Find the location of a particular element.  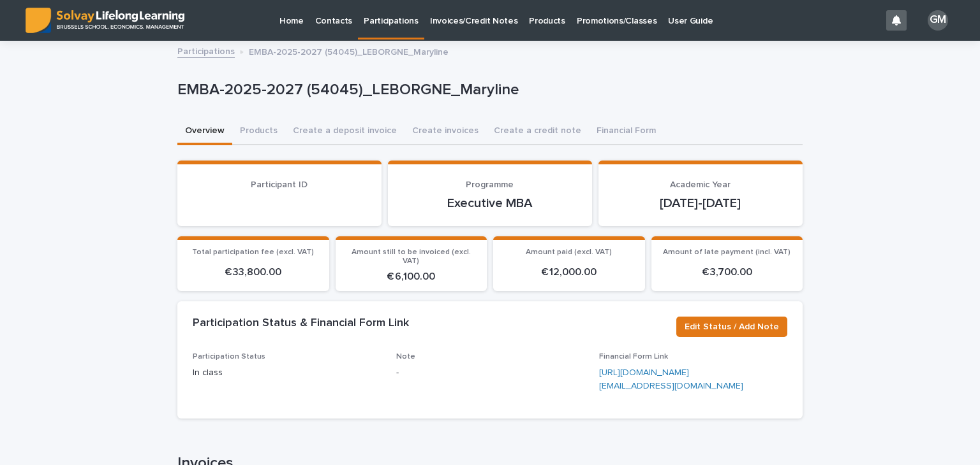

p: € 6,100.00 is located at coordinates (411, 277).